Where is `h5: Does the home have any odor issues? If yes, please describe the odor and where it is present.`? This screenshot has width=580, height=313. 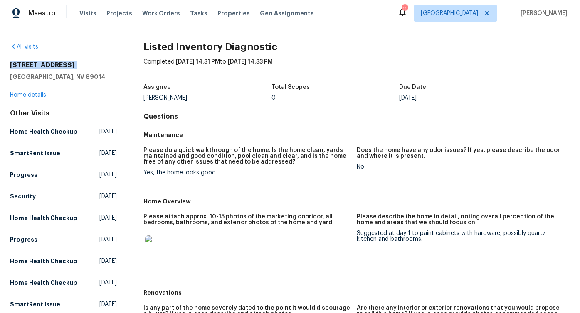 h5: Does the home have any odor issues? If yes, please describe the odor and where it is present. is located at coordinates (460, 153).